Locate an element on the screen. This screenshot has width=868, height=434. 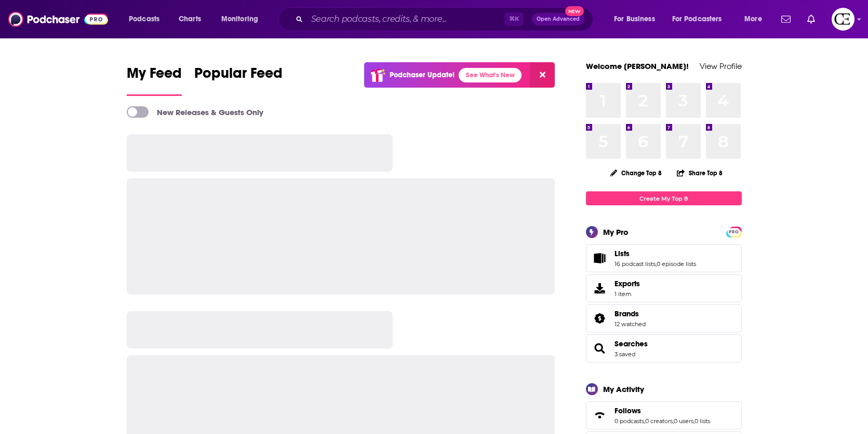
a: Charts is located at coordinates (189, 19).